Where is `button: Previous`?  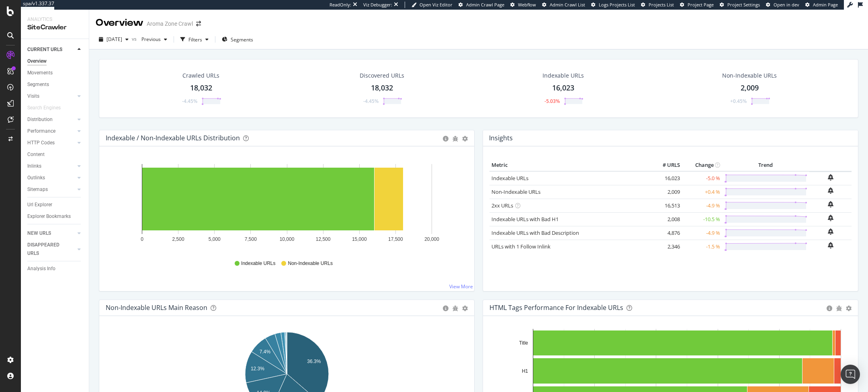 button: Previous is located at coordinates (154, 39).